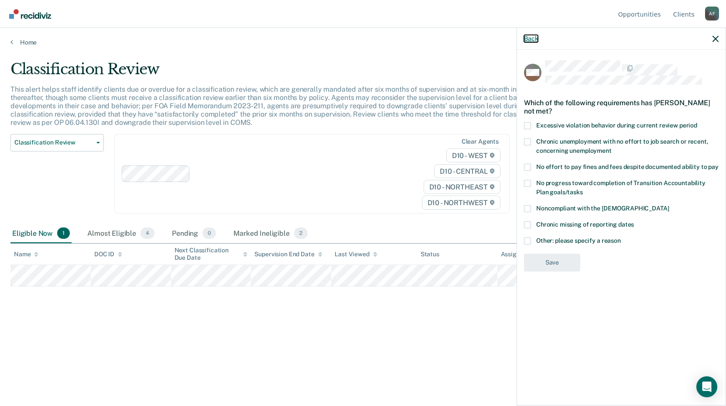 This screenshot has height=406, width=726. I want to click on button: Profile dropdown button, so click(712, 14).